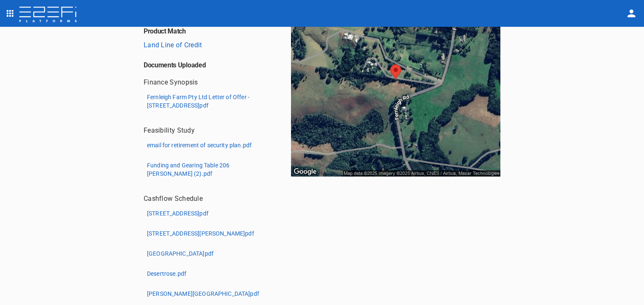  I want to click on p: Finance Synopsis, so click(171, 82).